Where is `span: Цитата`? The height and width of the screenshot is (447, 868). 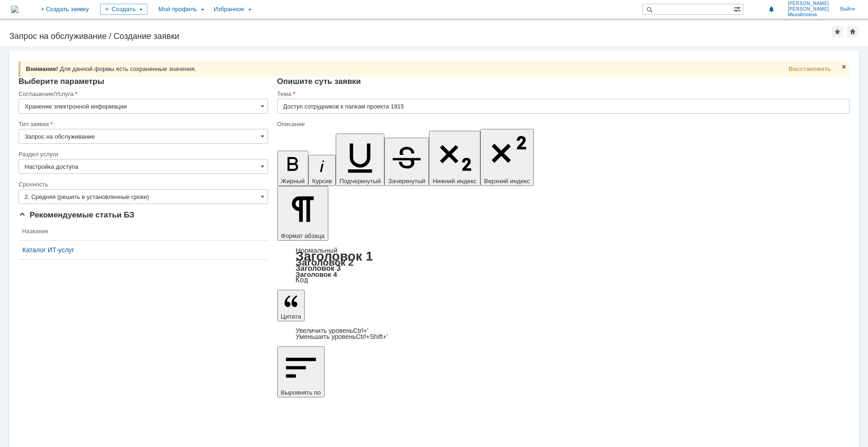 span: Цитата is located at coordinates (291, 316).